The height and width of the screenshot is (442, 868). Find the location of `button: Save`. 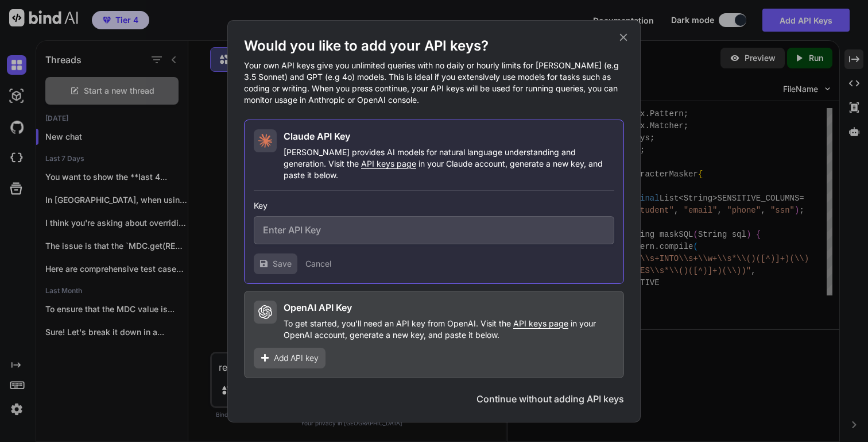

button: Save is located at coordinates (275, 264).